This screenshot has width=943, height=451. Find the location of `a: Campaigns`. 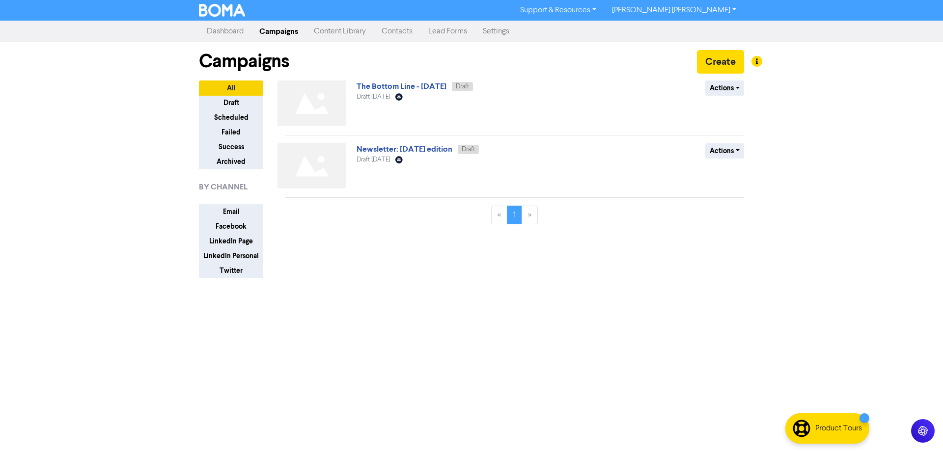

a: Campaigns is located at coordinates (278, 31).